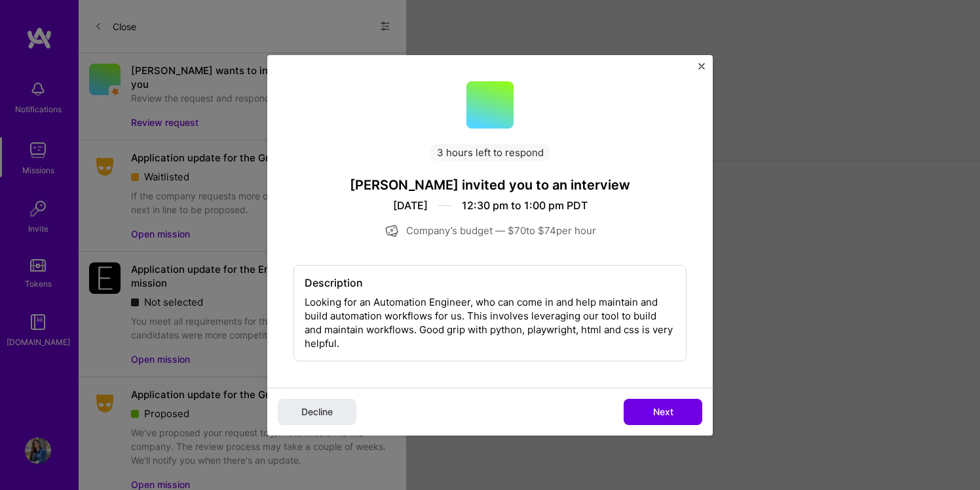  Describe the element at coordinates (663, 412) in the screenshot. I see `span: Next` at that location.